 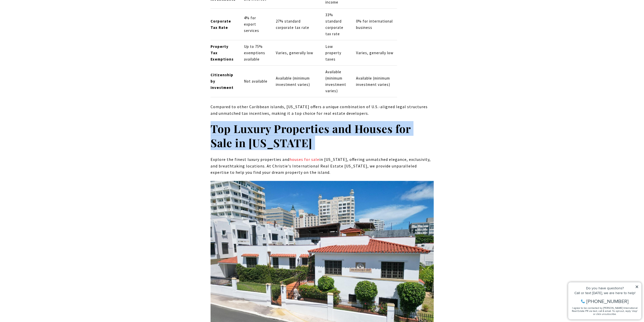 What do you see at coordinates (39, 13) in the screenshot?
I see `div: Do you have questions?` at bounding box center [39, 13].